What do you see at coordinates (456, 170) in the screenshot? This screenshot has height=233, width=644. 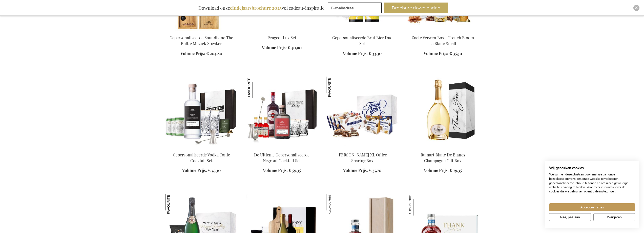 I see `span: € 79,35` at bounding box center [456, 170].